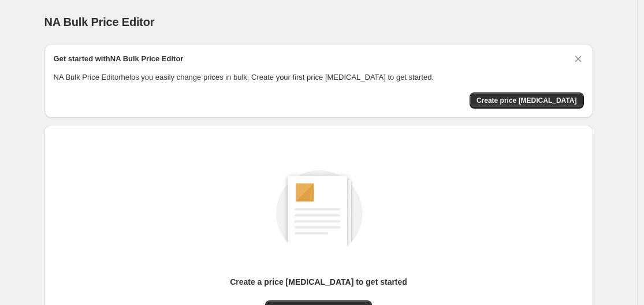 The image size is (644, 305). I want to click on button: Create price change job, so click(527, 101).